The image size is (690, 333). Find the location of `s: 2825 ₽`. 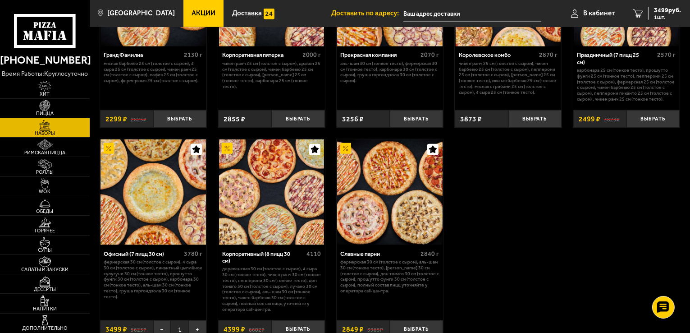

s: 2825 ₽ is located at coordinates (138, 119).